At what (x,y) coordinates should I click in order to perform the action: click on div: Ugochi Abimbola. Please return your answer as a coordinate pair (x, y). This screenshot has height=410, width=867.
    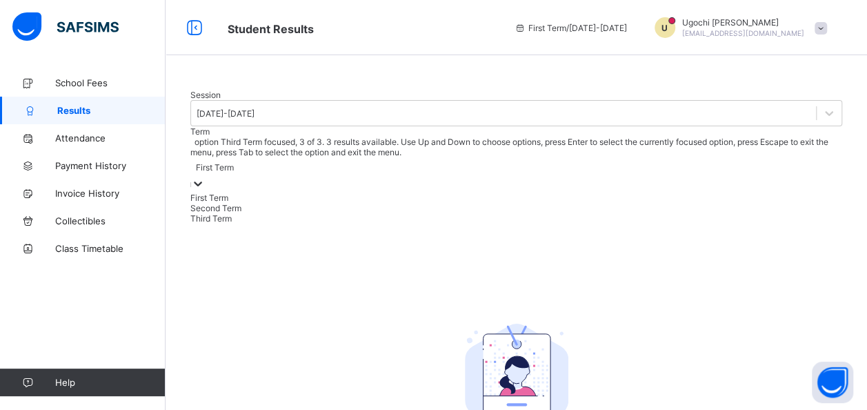
    Looking at the image, I should click on (737, 28).